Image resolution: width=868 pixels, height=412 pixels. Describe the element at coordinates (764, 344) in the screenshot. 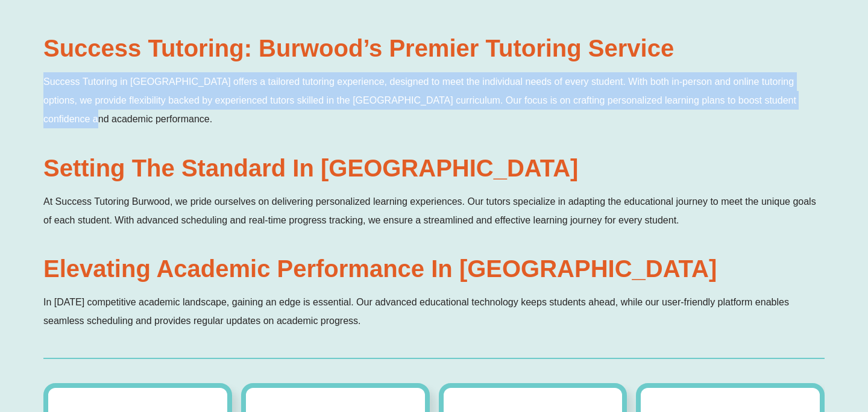

I see `div: Chat Widget` at that location.